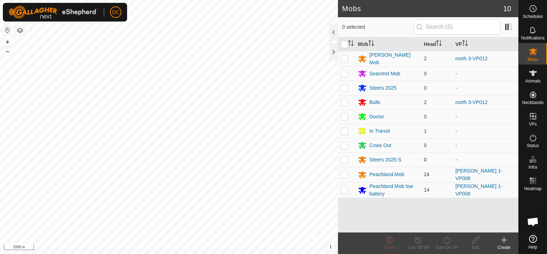 This screenshot has height=254, width=547. Describe the element at coordinates (533, 38) in the screenshot. I see `span: Notifications` at that location.